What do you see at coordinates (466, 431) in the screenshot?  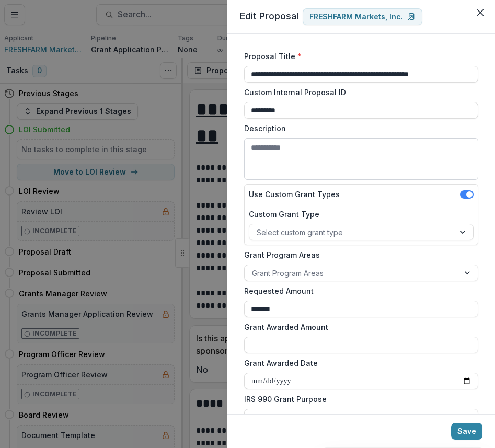 I see `button: Save` at bounding box center [466, 431].